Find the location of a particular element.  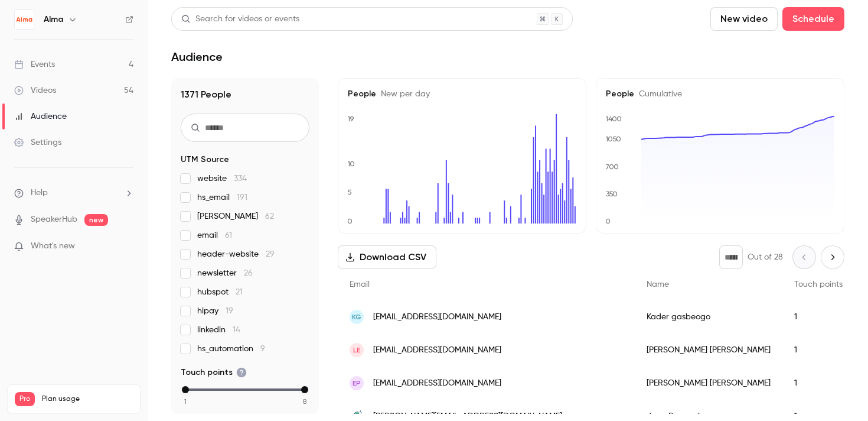

span: 14 is located at coordinates (236, 330).